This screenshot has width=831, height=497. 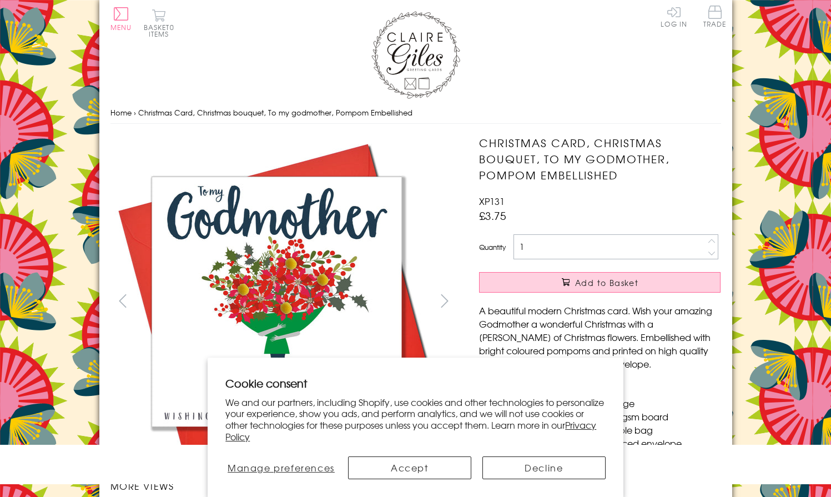 What do you see at coordinates (281, 467) in the screenshot?
I see `button: Manage preferences` at bounding box center [281, 467].